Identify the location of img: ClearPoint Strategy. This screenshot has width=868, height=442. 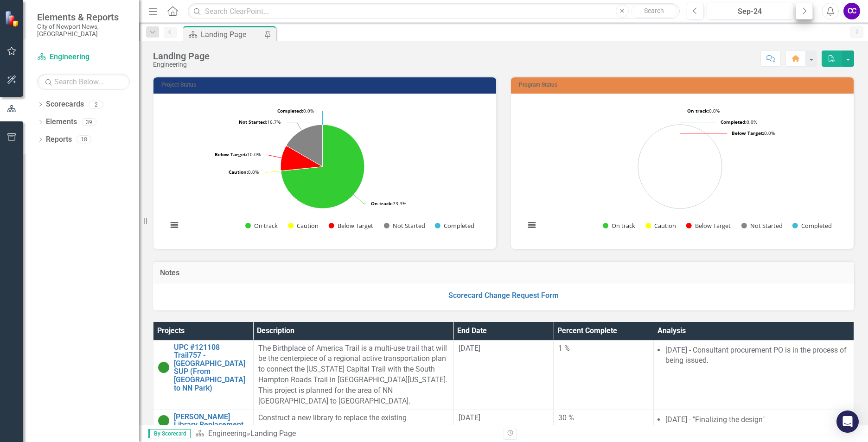
(13, 18).